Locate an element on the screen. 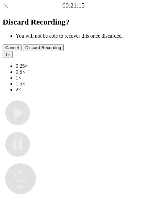 Image resolution: width=147 pixels, height=197 pixels. li: 0.25× is located at coordinates (80, 66).